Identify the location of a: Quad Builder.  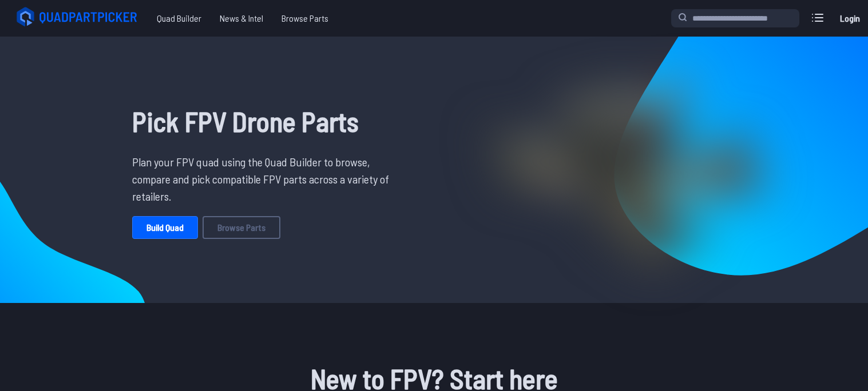
(179, 18).